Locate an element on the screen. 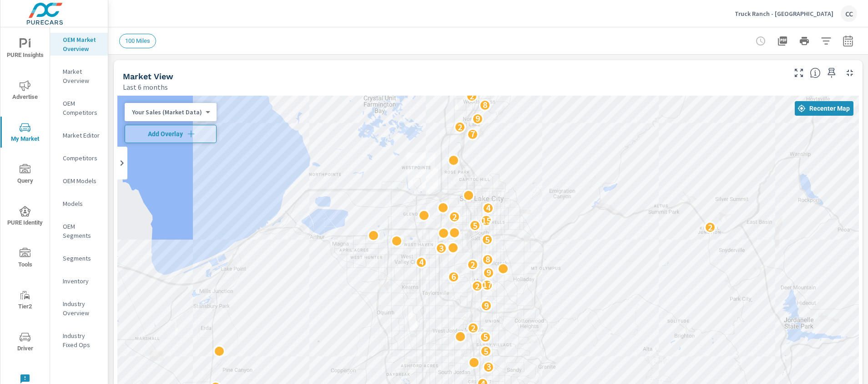 The image size is (868, 384). span: Recenter Map is located at coordinates (824, 109).